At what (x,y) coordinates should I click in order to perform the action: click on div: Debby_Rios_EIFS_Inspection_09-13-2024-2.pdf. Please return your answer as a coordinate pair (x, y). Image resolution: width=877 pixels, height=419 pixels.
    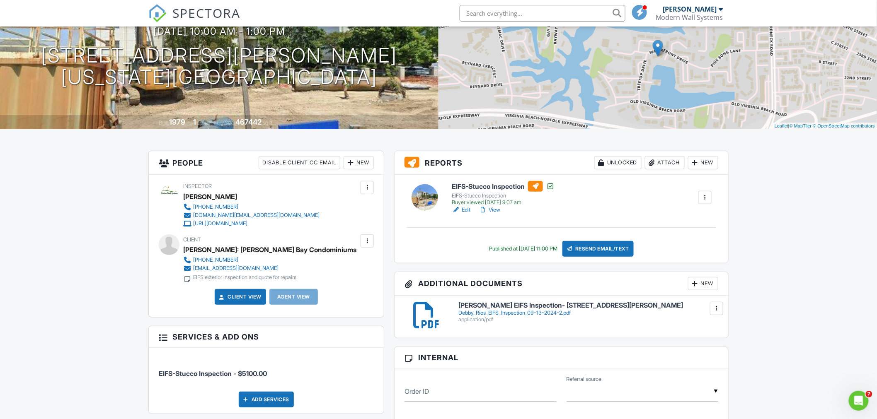
    Looking at the image, I should click on (588, 313).